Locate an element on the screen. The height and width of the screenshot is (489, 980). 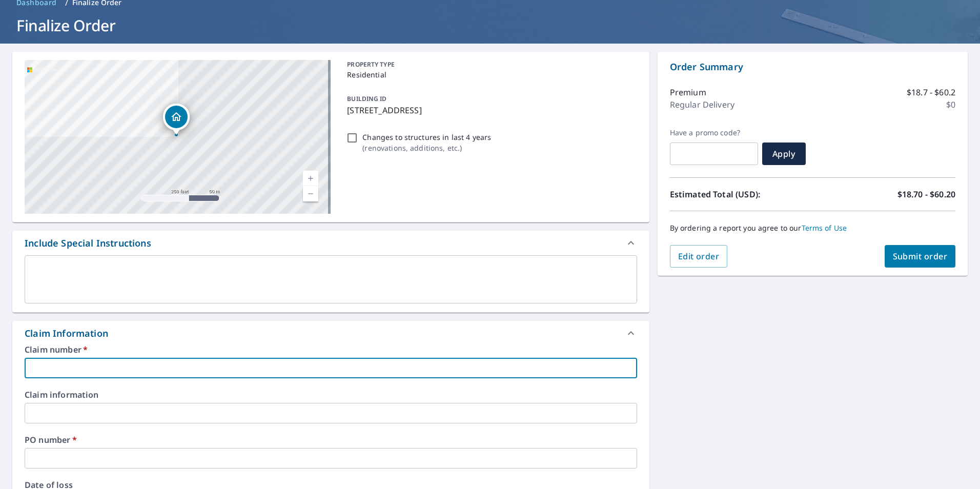
a: Current Level 17, Zoom Out is located at coordinates (311, 194).